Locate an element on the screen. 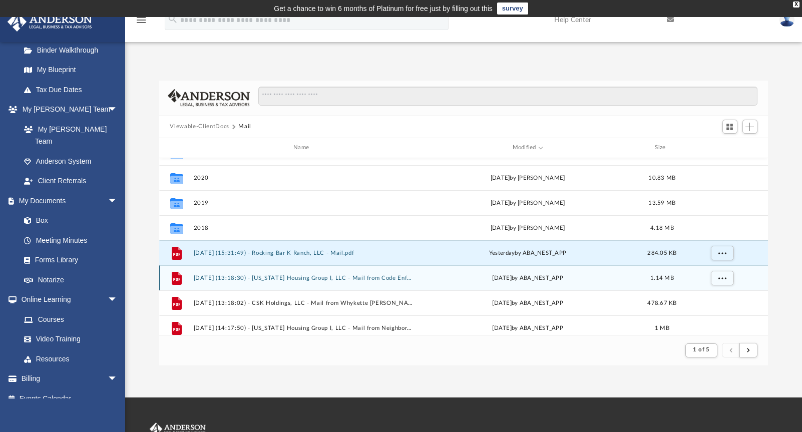 This screenshot has width=802, height=432. a: menu is located at coordinates (141, 23).